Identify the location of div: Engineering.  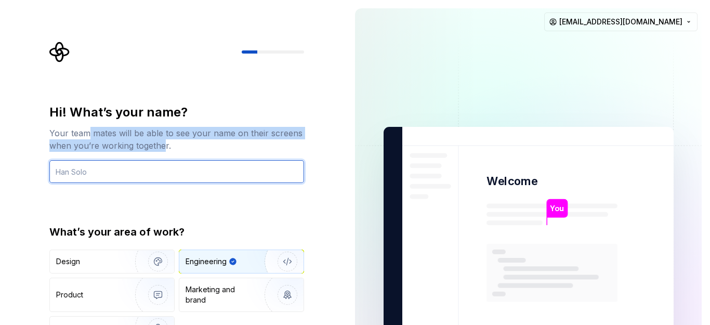
(206, 261).